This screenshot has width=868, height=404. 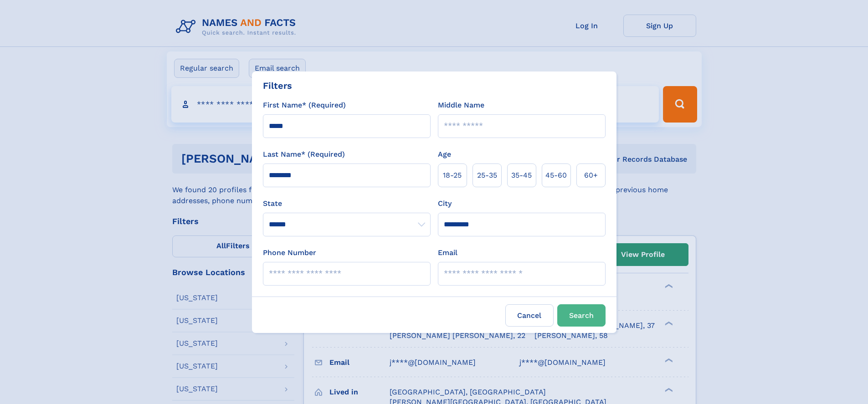 I want to click on label: Middle Name, so click(x=461, y=105).